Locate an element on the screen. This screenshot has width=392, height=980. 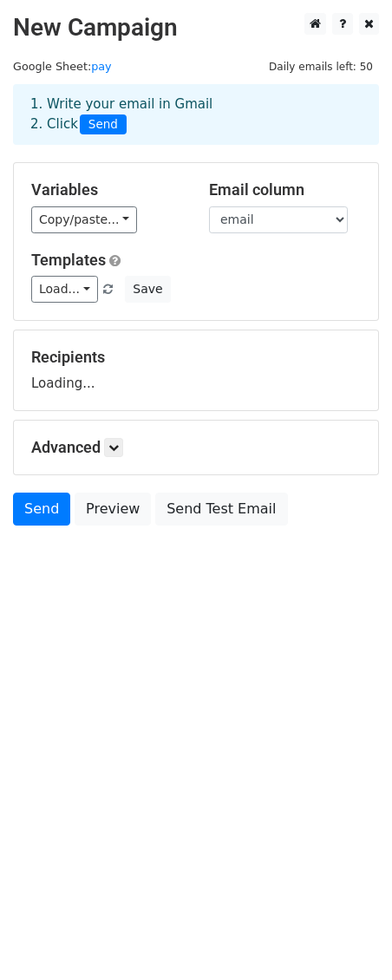
h5: Variables is located at coordinates (107, 190).